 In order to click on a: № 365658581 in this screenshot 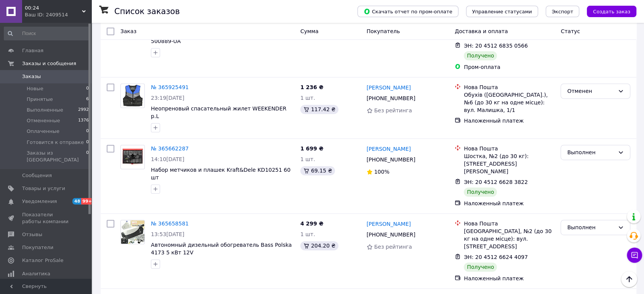, I will do `click(170, 224)`.